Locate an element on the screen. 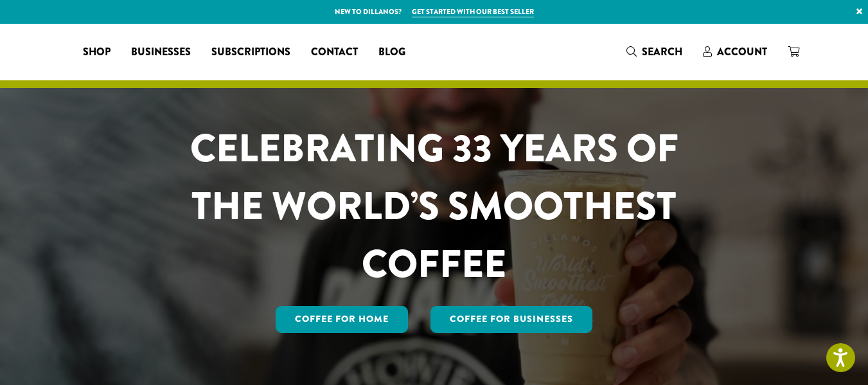 The width and height of the screenshot is (868, 385). span: Contact is located at coordinates (334, 52).